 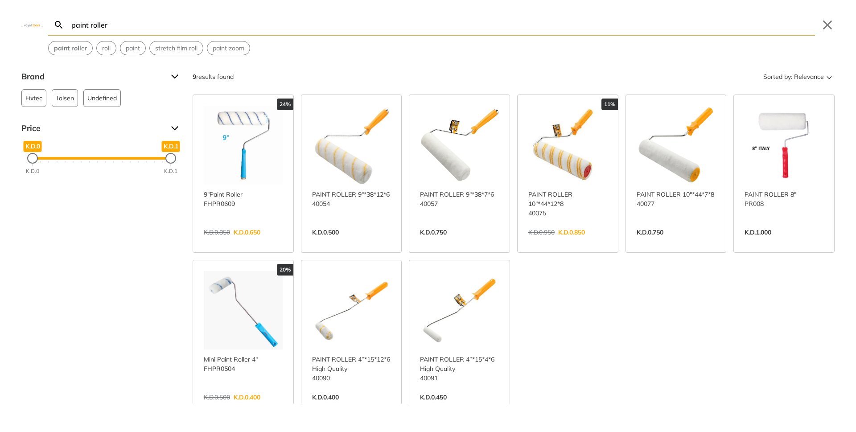 I want to click on div: 24%, so click(x=285, y=104).